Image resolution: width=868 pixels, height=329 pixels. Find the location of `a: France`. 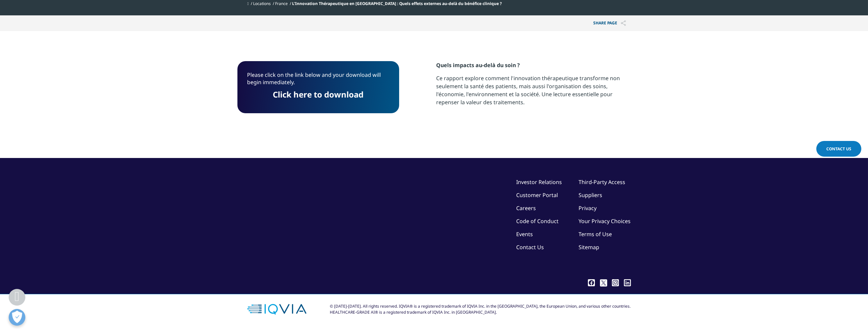

a: France is located at coordinates (282, 3).